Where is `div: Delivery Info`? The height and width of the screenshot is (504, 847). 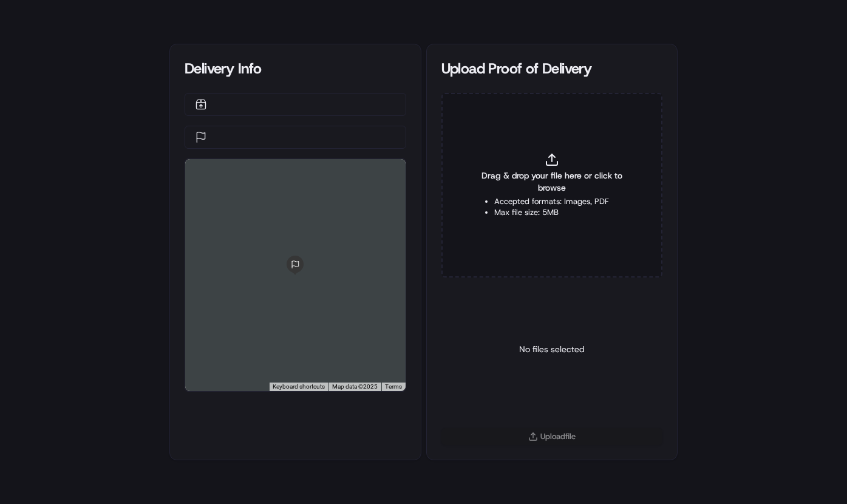
div: Delivery Info is located at coordinates (295, 69).